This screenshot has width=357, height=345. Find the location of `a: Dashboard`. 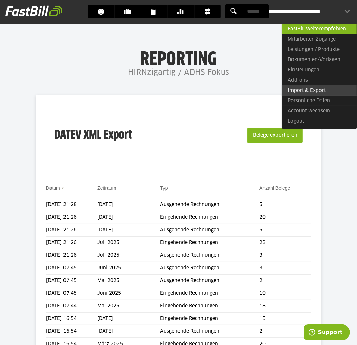

a: Dashboard is located at coordinates (101, 12).